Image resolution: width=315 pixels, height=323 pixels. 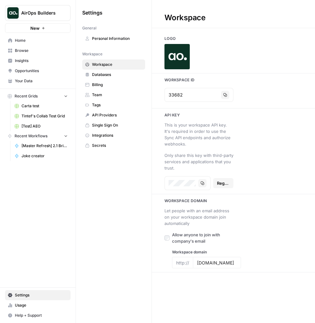 What do you see at coordinates (38, 136) in the screenshot?
I see `button: Recent Workflows` at bounding box center [38, 136].